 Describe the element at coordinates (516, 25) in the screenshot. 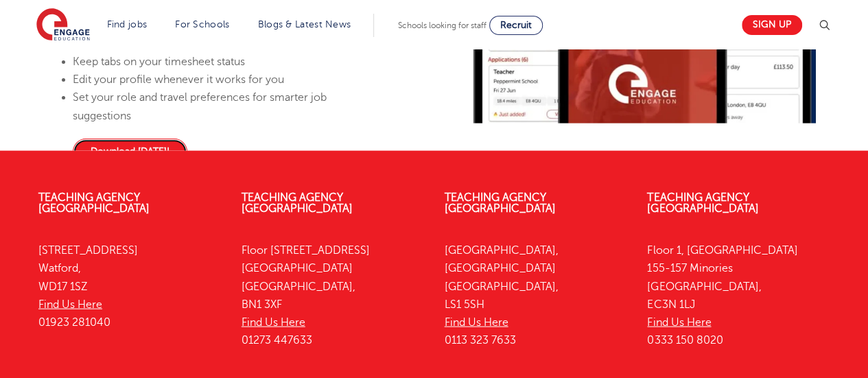

I see `span: Recruit` at that location.